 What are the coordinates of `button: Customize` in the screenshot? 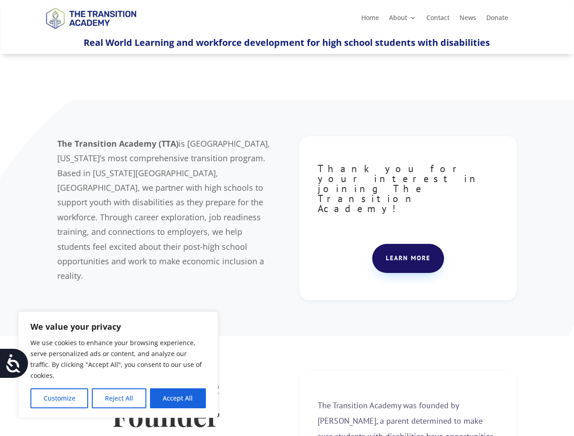 It's located at (59, 399).